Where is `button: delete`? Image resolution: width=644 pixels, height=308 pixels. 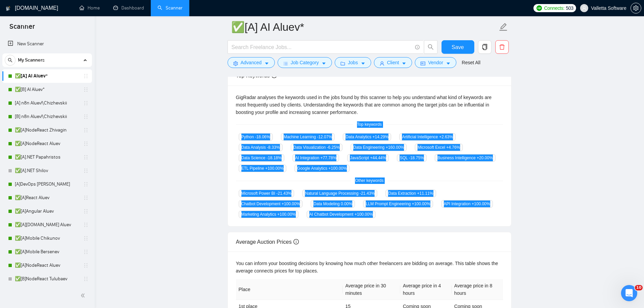
button: delete is located at coordinates (502, 47).